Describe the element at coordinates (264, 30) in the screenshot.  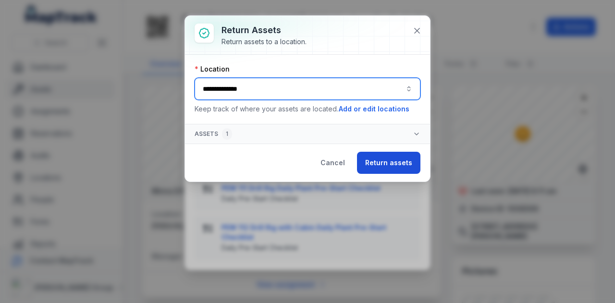
I see `h3: Return assets` at that location.